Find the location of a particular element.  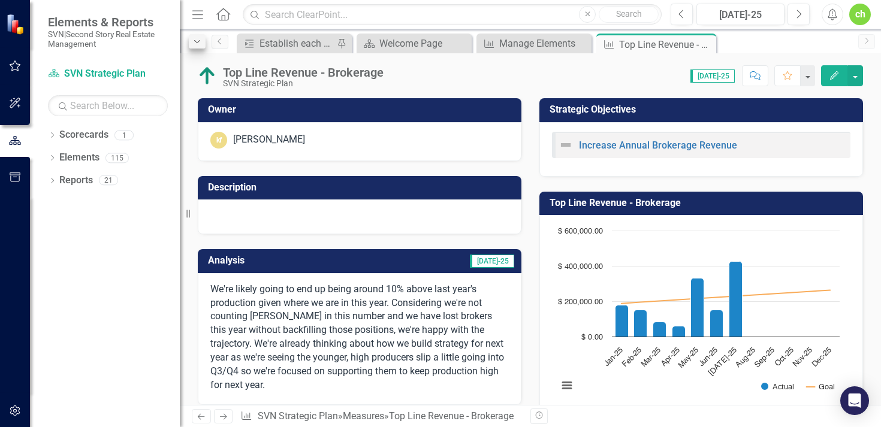

text: Jan-25 is located at coordinates (614, 357).